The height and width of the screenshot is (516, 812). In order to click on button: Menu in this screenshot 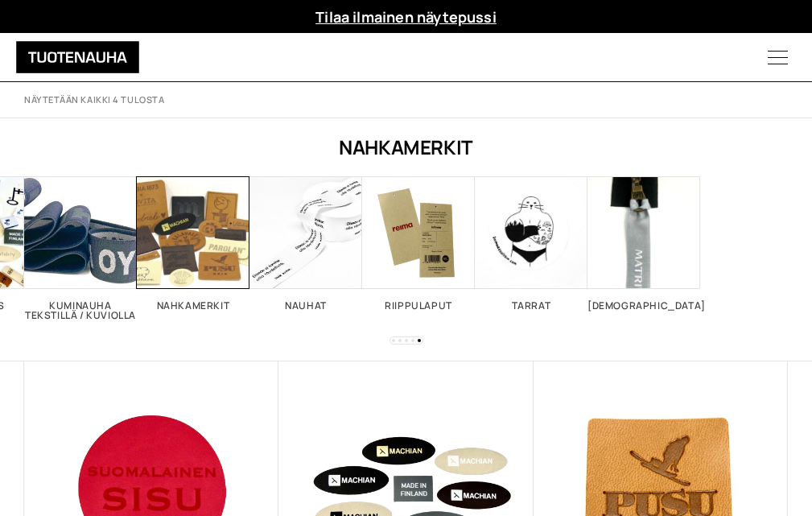, I will do `click(777, 57)`.